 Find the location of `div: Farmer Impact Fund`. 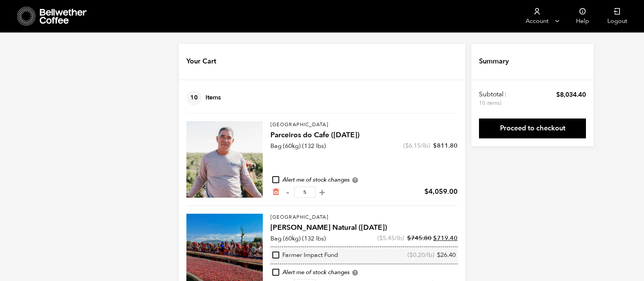

div: Farmer Impact Fund is located at coordinates (305, 255).